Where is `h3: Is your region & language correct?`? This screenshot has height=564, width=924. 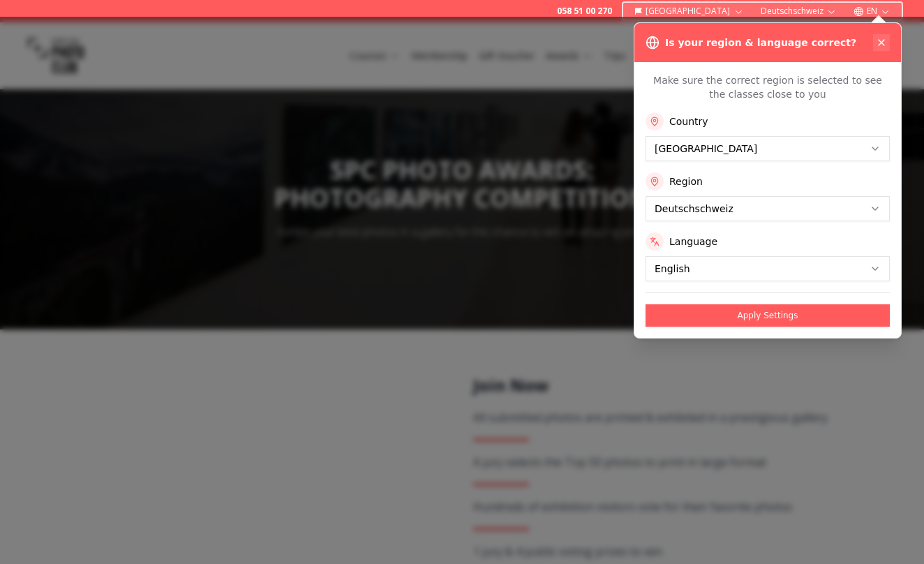
h3: Is your region & language correct? is located at coordinates (761, 43).